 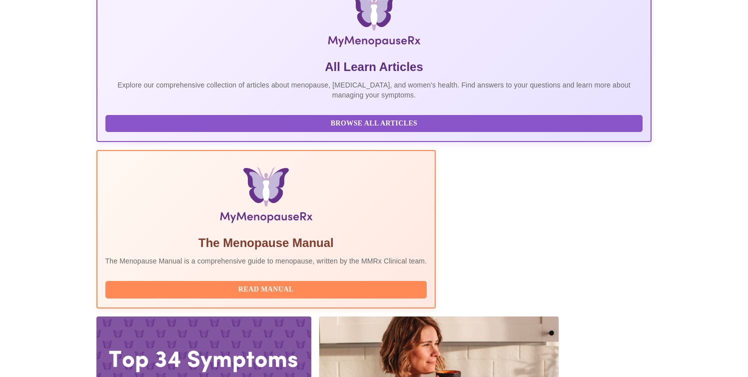 What do you see at coordinates (266, 243) in the screenshot?
I see `h5: The Menopause Manual` at bounding box center [266, 243].